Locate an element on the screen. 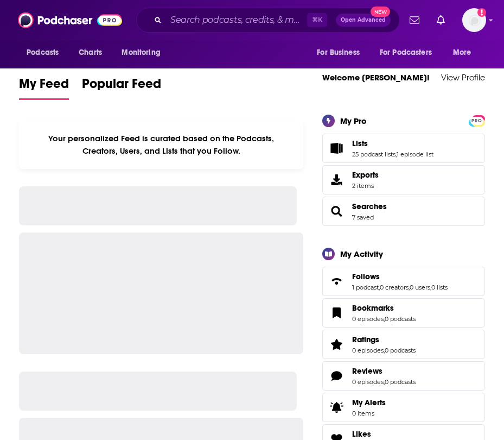 This screenshot has height=440, width=504. a: My Feed is located at coordinates (44, 87).